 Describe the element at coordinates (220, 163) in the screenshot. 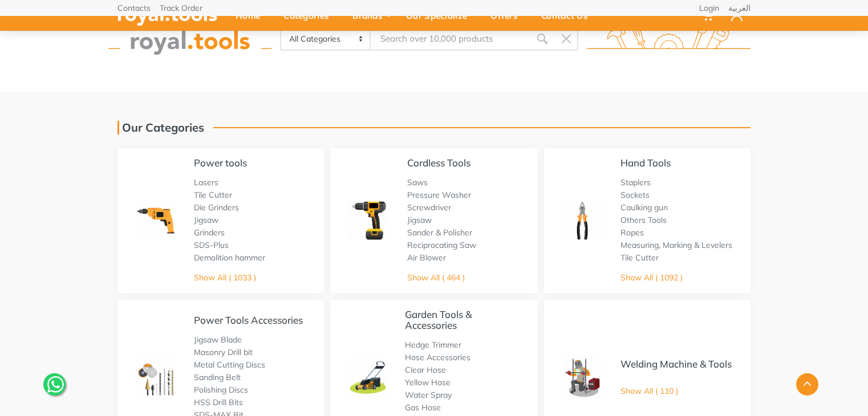

I see `a: Power tools` at that location.